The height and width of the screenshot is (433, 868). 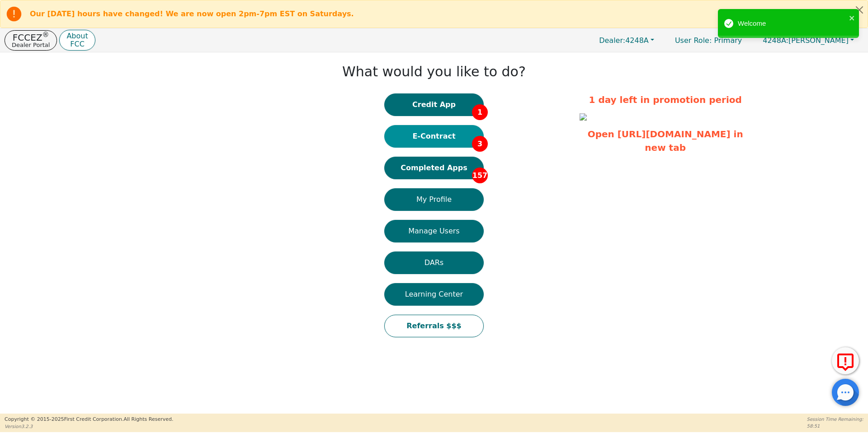 I want to click on span: 157, so click(x=480, y=175).